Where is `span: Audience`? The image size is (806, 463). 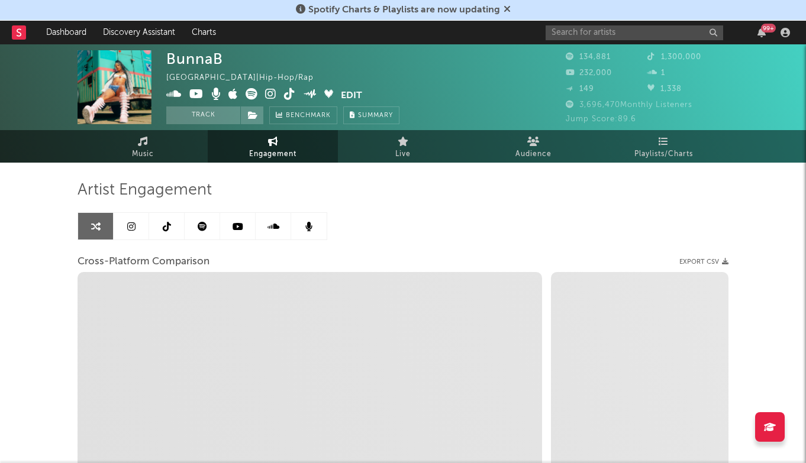 span: Audience is located at coordinates (533, 154).